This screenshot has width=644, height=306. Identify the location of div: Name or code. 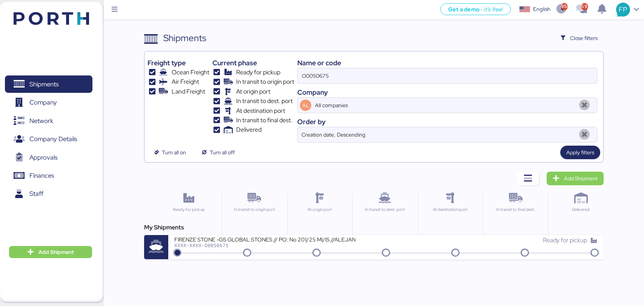
(447, 63).